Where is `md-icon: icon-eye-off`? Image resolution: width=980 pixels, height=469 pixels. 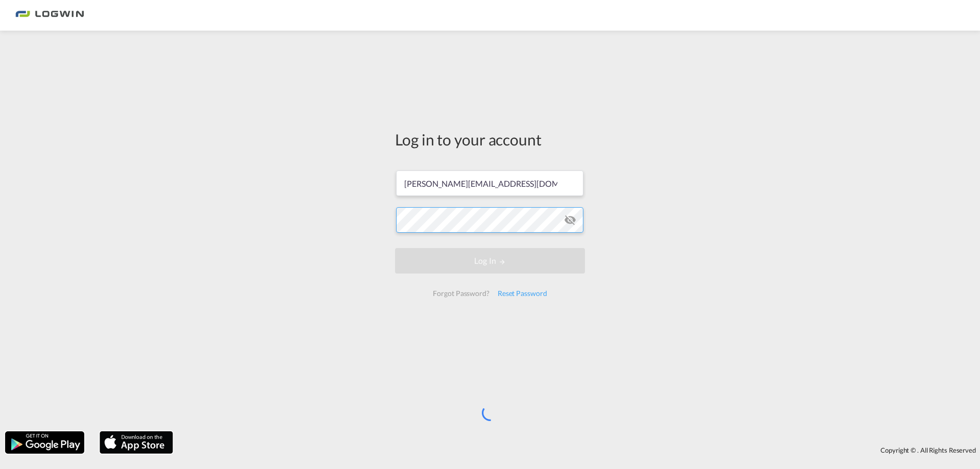
md-icon: icon-eye-off is located at coordinates (570, 220).